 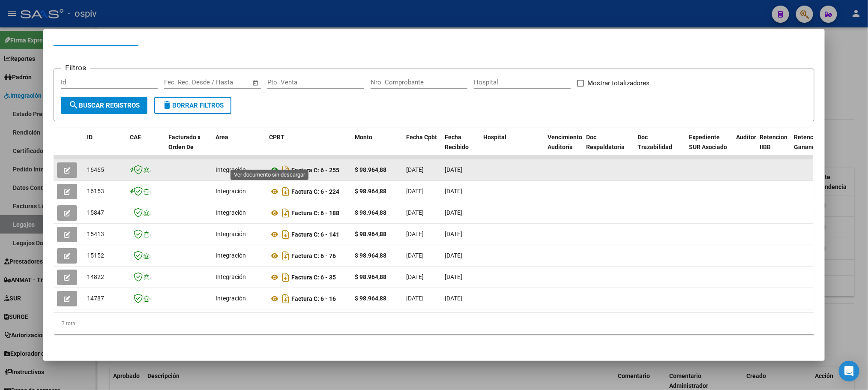 I want to click on span: 15847, so click(x=96, y=212).